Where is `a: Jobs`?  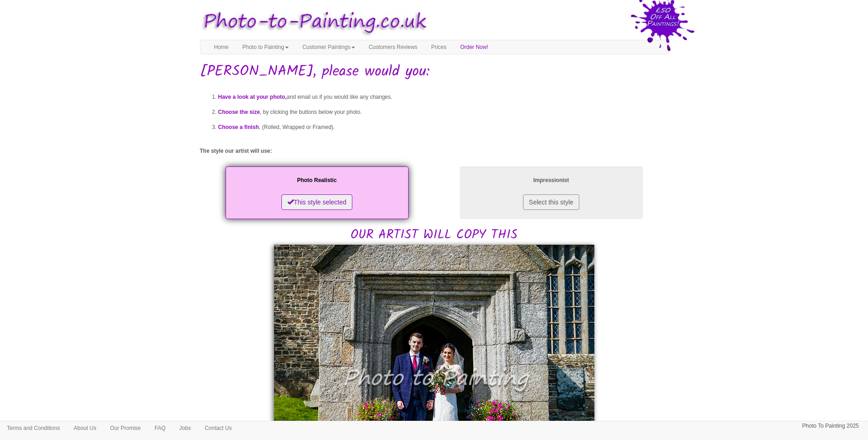
a: Jobs is located at coordinates (185, 428).